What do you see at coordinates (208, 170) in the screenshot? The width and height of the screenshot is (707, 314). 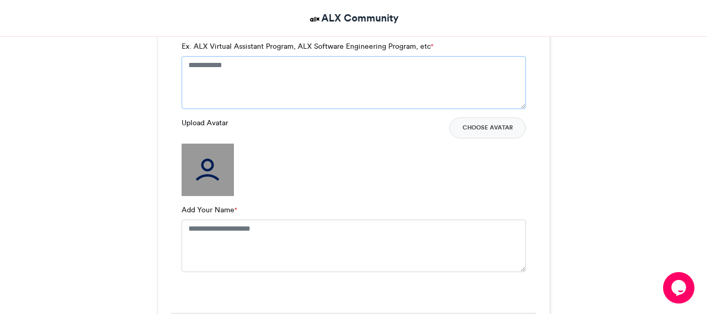 I see `img: user_filled.png` at bounding box center [208, 170].